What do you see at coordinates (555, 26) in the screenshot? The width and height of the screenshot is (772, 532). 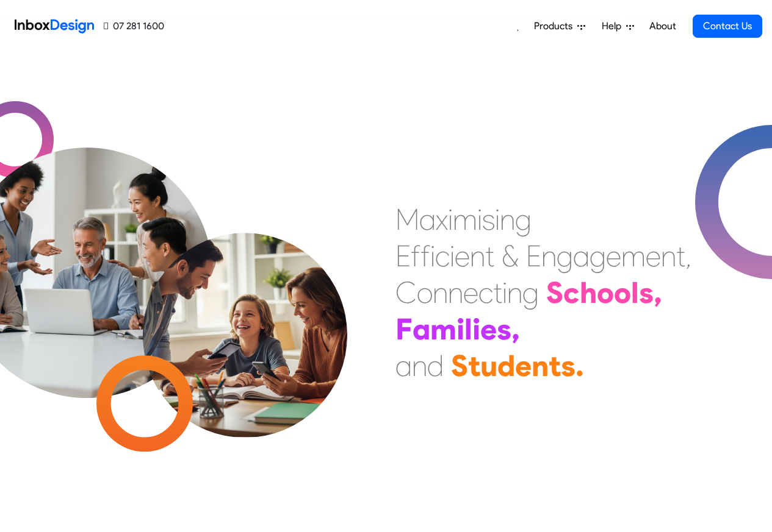 I see `span: Products` at bounding box center [555, 26].